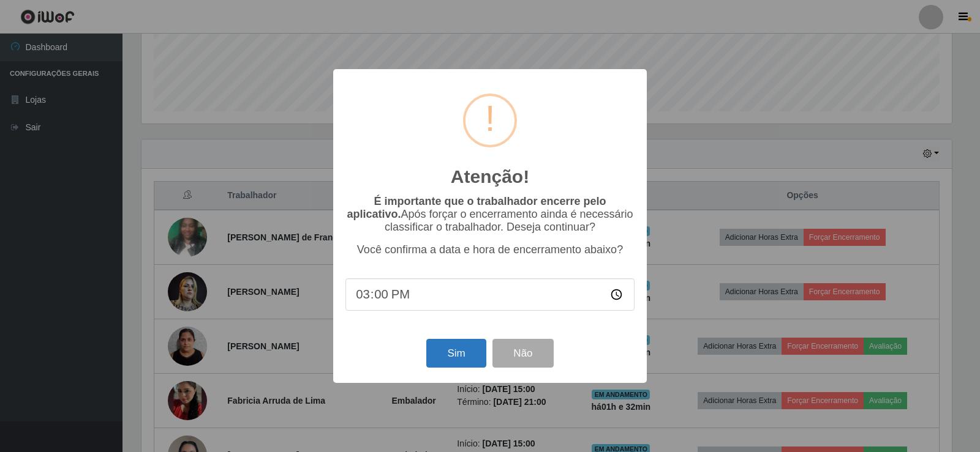 The width and height of the screenshot is (980, 452). Describe the element at coordinates (490, 250) in the screenshot. I see `p: Você confirma a data e hora de encerramento abaixo?` at that location.